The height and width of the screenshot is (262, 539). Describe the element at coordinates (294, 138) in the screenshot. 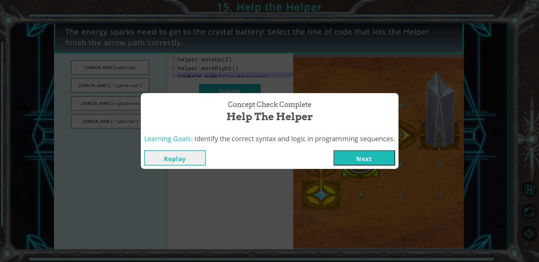

I see `span: Identify the correct syntax and logic in programming sequences.` at that location.